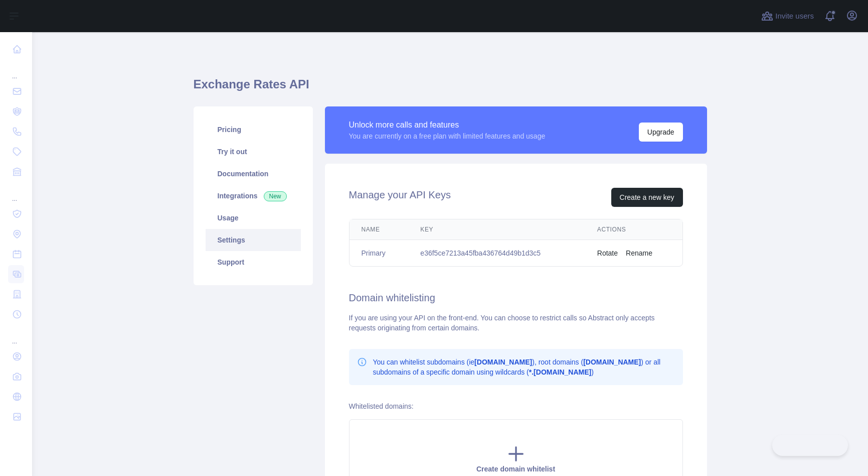  Describe the element at coordinates (634, 229) in the screenshot. I see `th: Actions` at that location.